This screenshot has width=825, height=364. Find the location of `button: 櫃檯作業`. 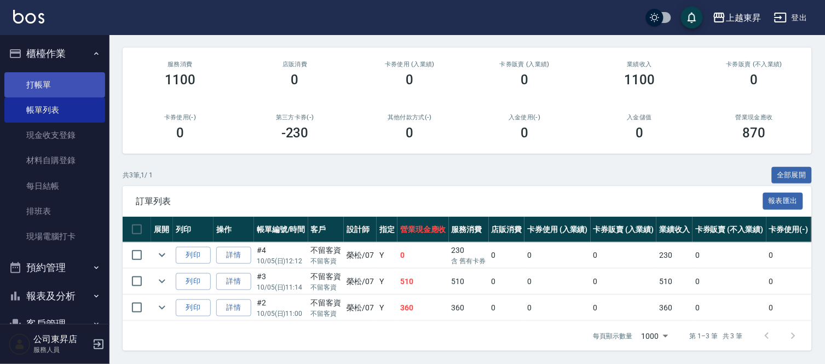

button: 櫃檯作業 is located at coordinates (55, 54).